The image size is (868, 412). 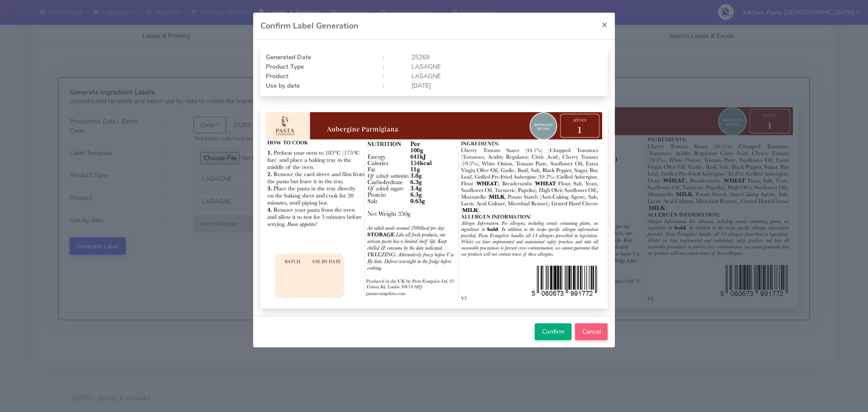 I want to click on span: Confirm, so click(x=553, y=331).